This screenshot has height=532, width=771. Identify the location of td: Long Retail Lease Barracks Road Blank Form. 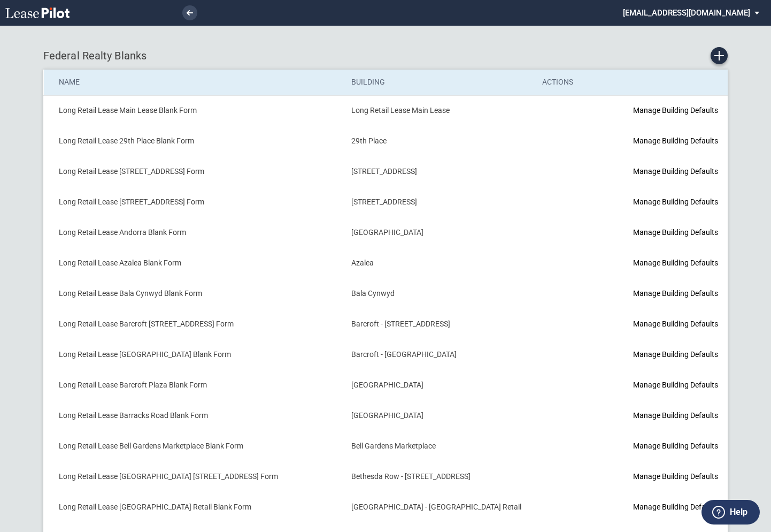
(194, 415).